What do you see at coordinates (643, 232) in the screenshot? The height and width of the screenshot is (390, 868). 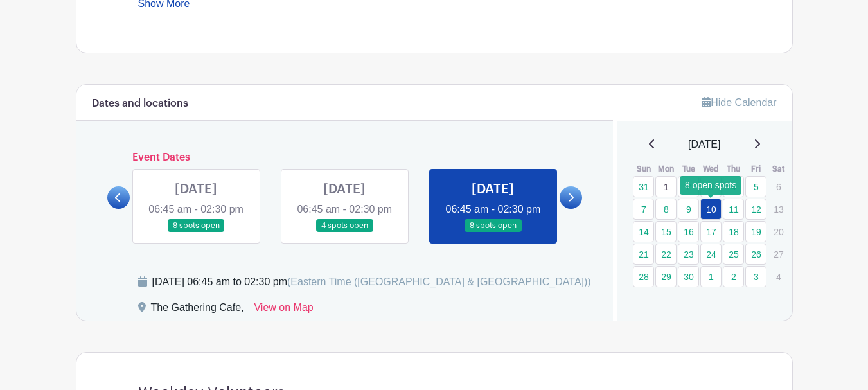 I see `a: 14` at bounding box center [643, 232].